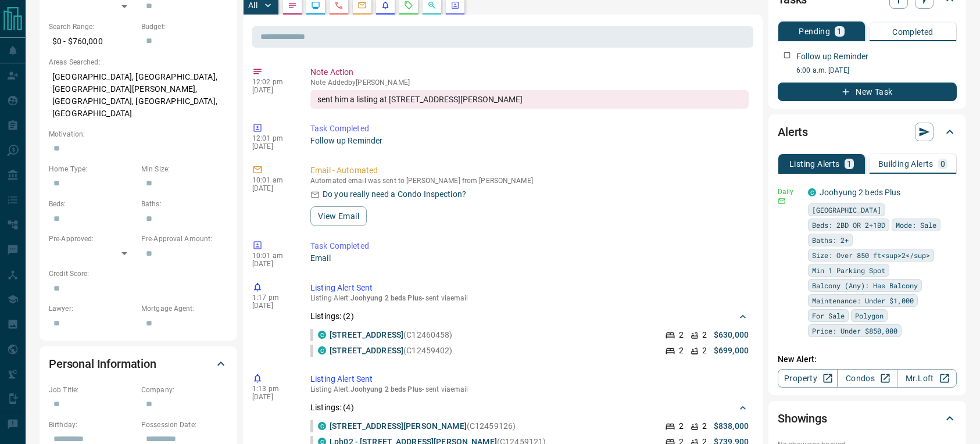 The image size is (980, 444). What do you see at coordinates (529, 72) in the screenshot?
I see `p: Note Action` at bounding box center [529, 72].